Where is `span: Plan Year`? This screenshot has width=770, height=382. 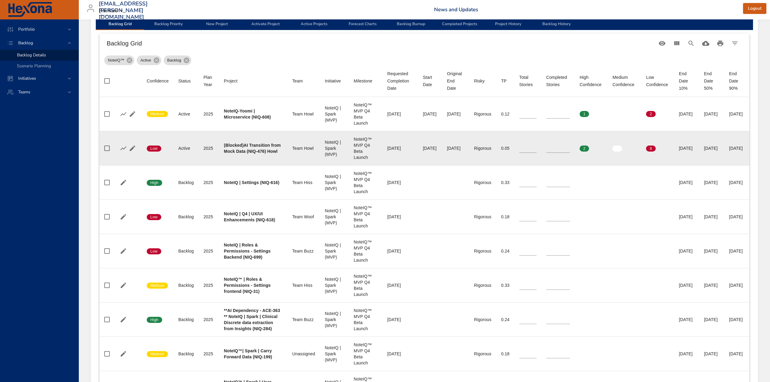 span: Plan Year is located at coordinates (209, 81).